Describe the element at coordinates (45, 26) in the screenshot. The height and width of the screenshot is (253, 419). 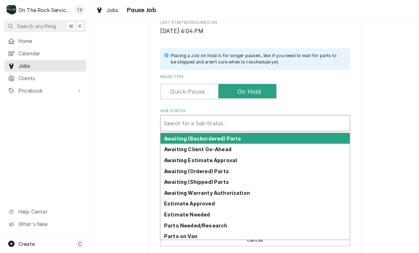
I see `button: Search anything⌘K` at that location.